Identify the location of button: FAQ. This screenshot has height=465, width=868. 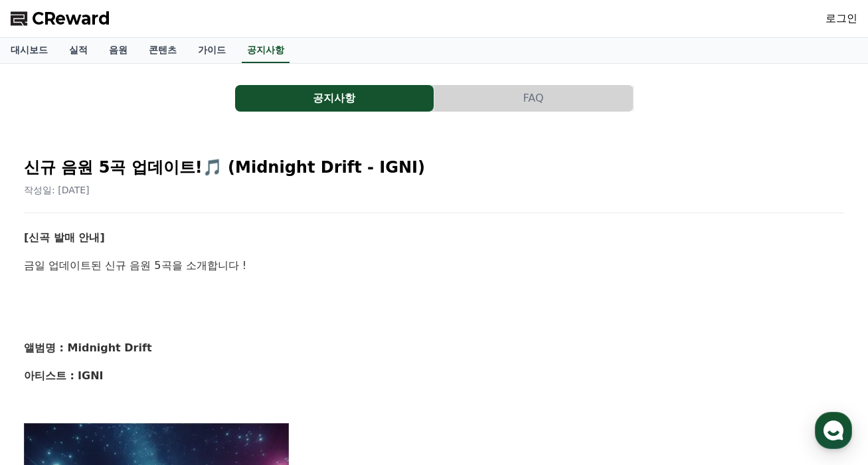
(534, 99).